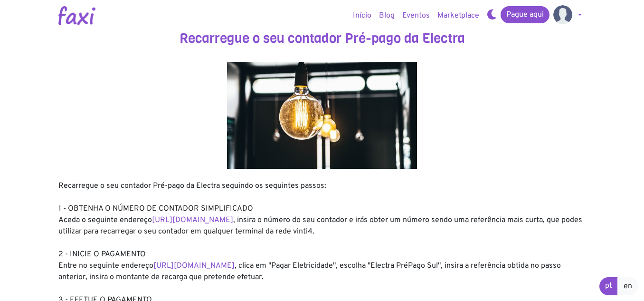  Describe the element at coordinates (628, 286) in the screenshot. I see `a: en` at that location.